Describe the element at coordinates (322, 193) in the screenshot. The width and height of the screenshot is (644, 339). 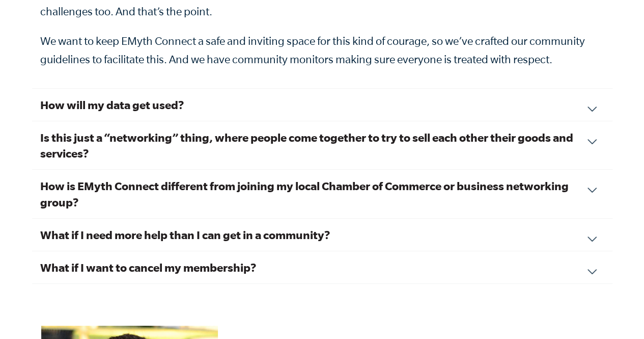
I see `h3: How is EMyth Connect different from joining my local Chamber of Commerce or business networking g...` at that location.